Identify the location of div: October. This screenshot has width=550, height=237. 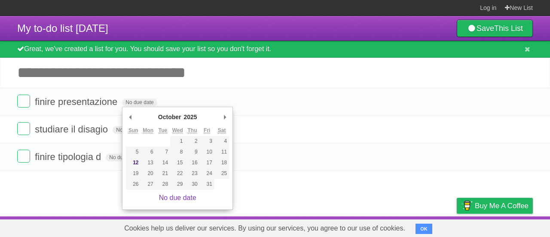
(170, 117).